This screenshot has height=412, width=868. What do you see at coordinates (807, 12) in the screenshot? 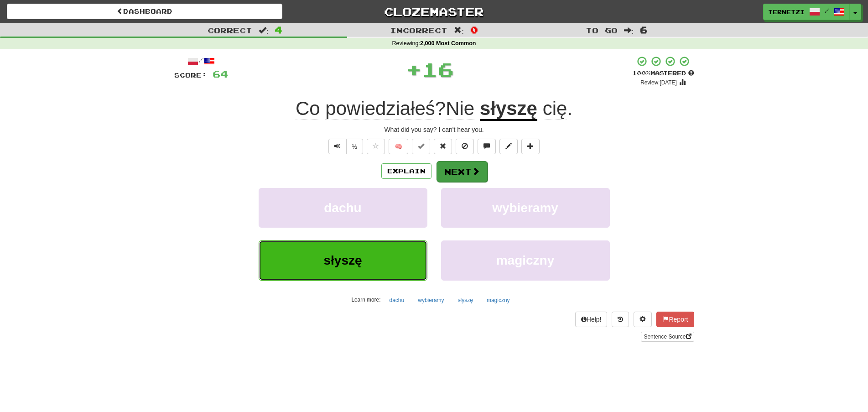
I see `a: ternetzi /` at bounding box center [807, 12].